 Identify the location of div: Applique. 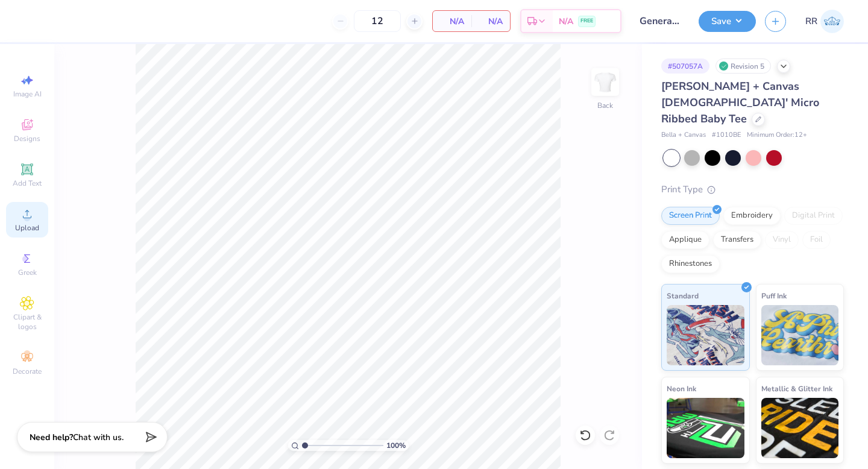
(685, 240).